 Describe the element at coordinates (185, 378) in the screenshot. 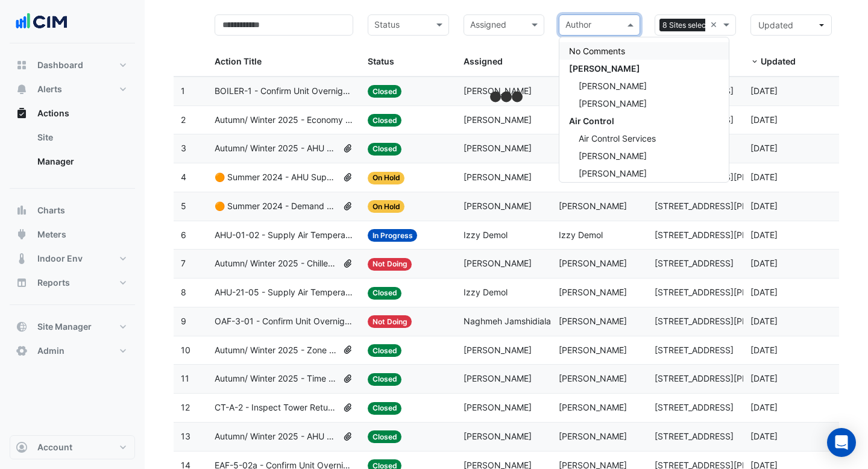

I see `span: 11` at that location.